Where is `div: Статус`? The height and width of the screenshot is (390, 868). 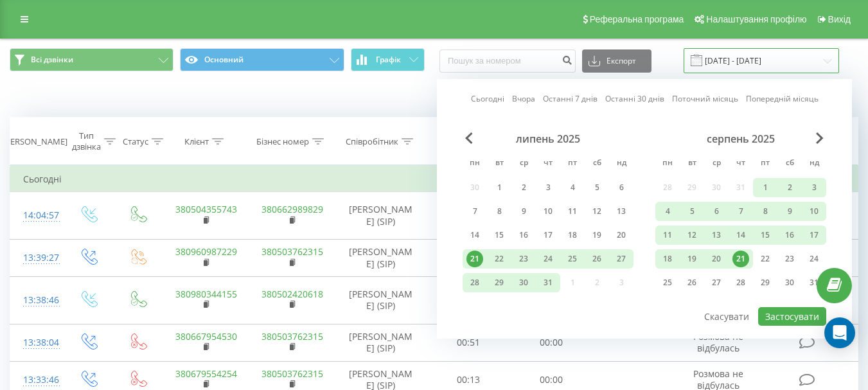 div: Статус is located at coordinates (135, 142).